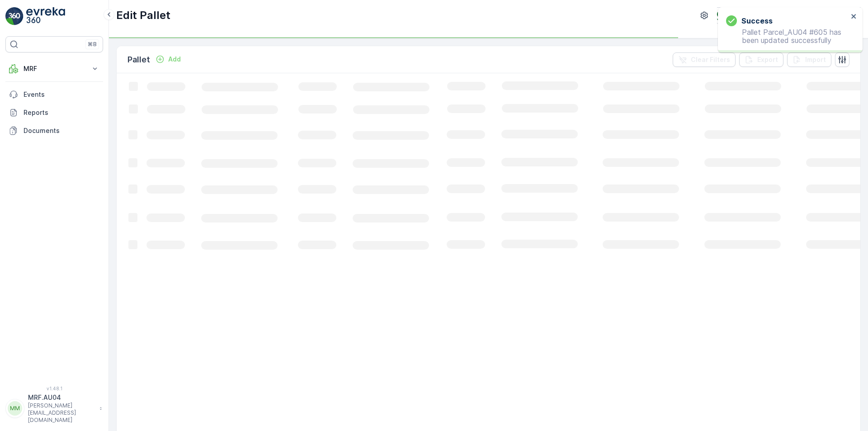  Describe the element at coordinates (174, 59) in the screenshot. I see `p: Add` at that location.